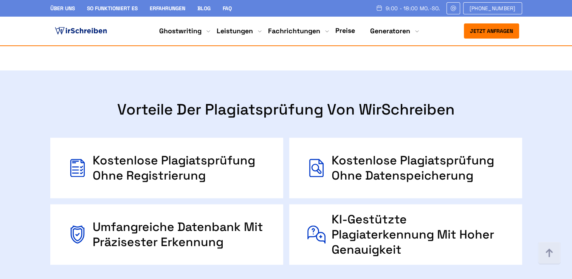 The image size is (572, 279). What do you see at coordinates (345, 30) in the screenshot?
I see `a: Preise` at bounding box center [345, 30].